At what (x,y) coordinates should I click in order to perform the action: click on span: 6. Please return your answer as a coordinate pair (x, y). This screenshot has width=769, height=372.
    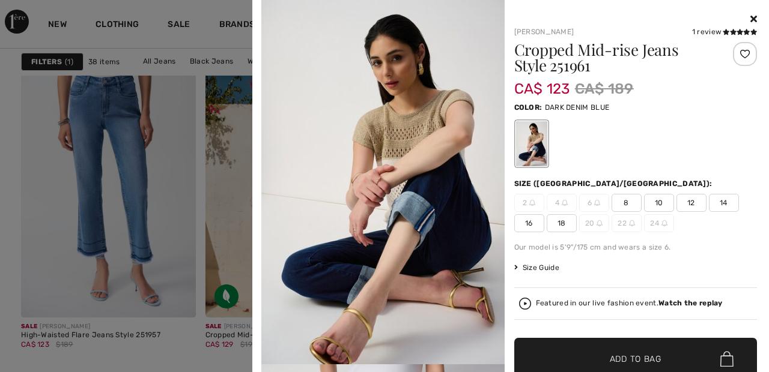
    Looking at the image, I should click on (594, 203).